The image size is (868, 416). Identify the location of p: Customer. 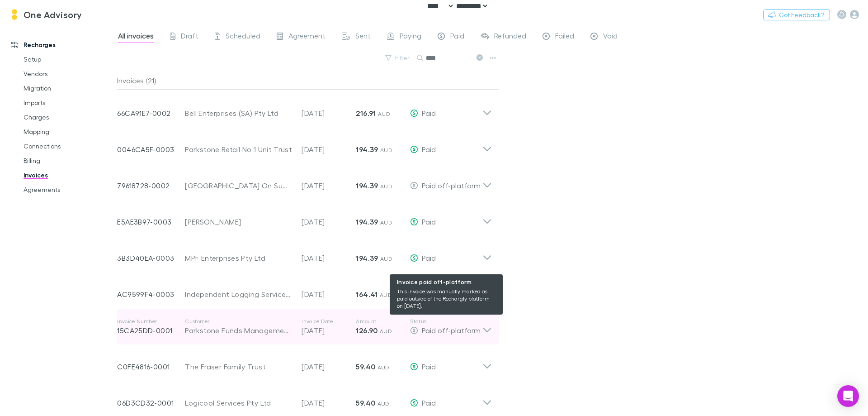
(238, 322).